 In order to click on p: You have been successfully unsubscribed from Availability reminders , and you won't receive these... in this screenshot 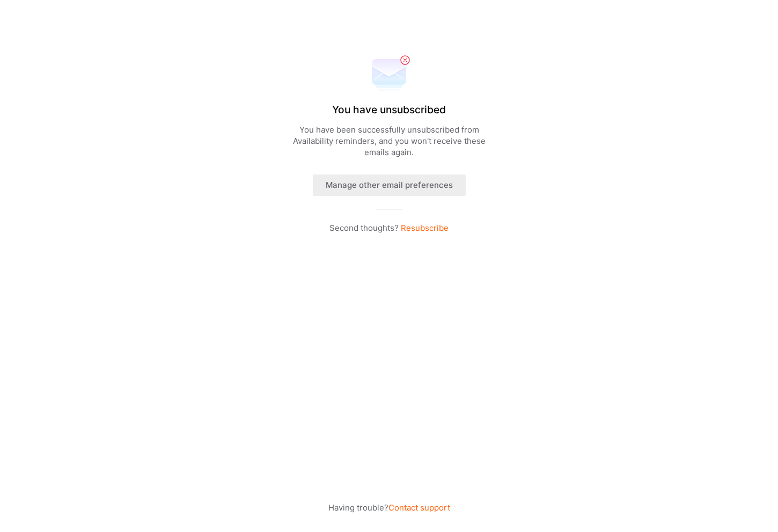, I will do `click(389, 141)`.